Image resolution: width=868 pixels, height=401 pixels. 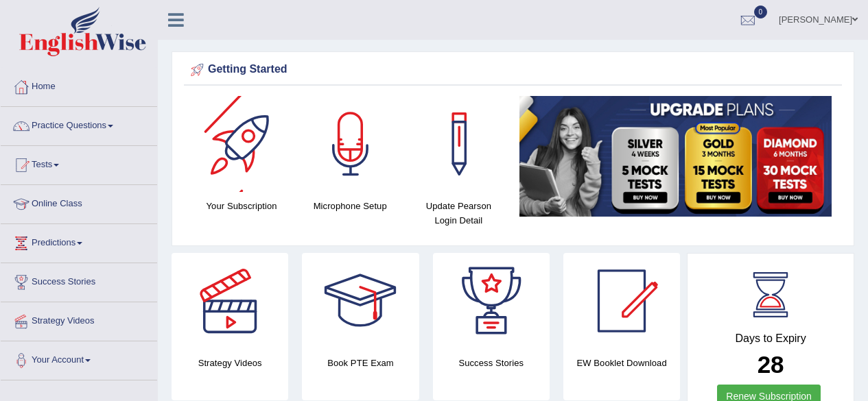 What do you see at coordinates (79, 85) in the screenshot?
I see `a: Home` at bounding box center [79, 85].